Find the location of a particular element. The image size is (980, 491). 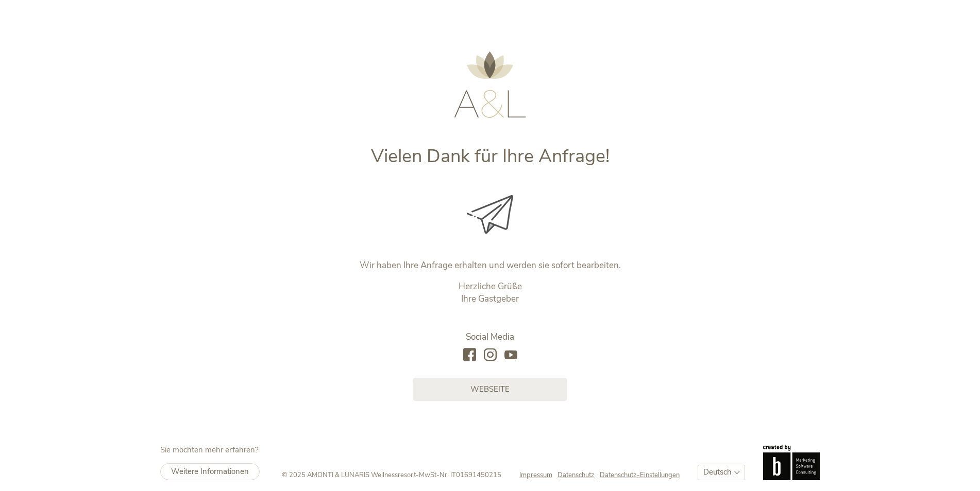

a: Weitere Informationen is located at coordinates (210, 472).